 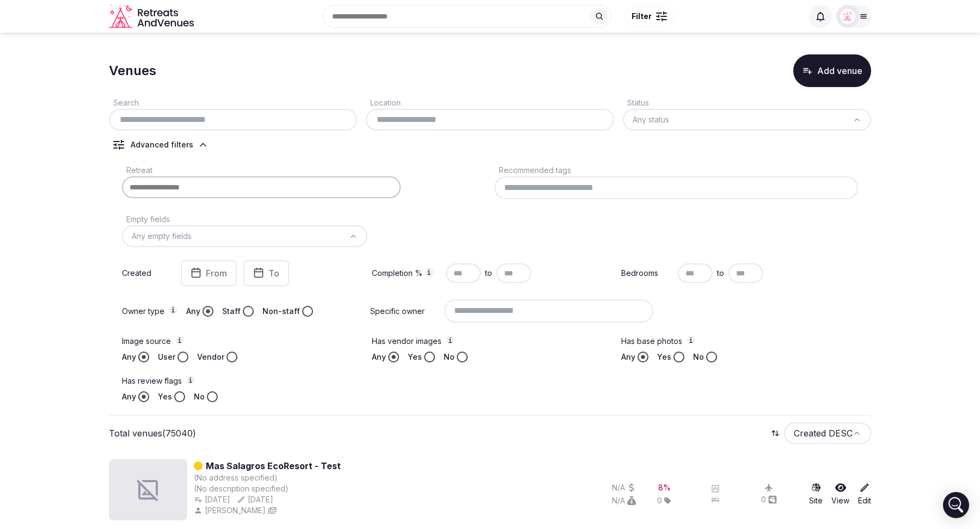 I want to click on label: Created, so click(x=148, y=273).